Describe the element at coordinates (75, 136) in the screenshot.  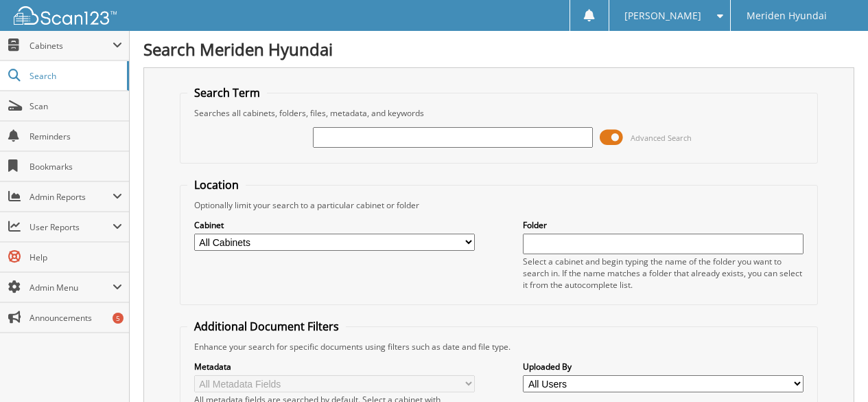
I see `span: Reminders` at that location.